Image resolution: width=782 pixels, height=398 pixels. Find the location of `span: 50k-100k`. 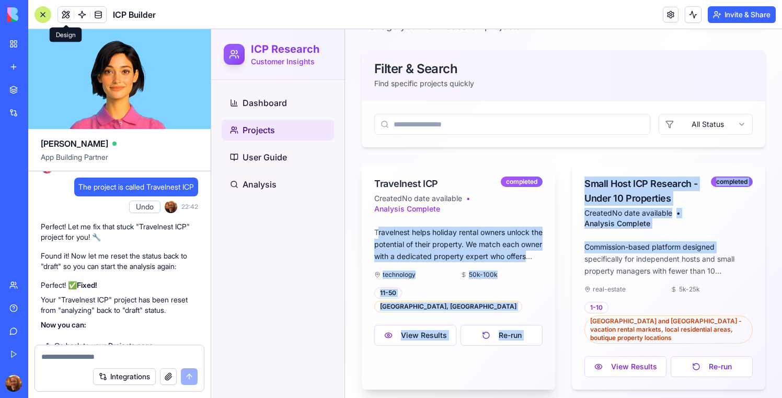

span: 50k-100k is located at coordinates (272, 246).